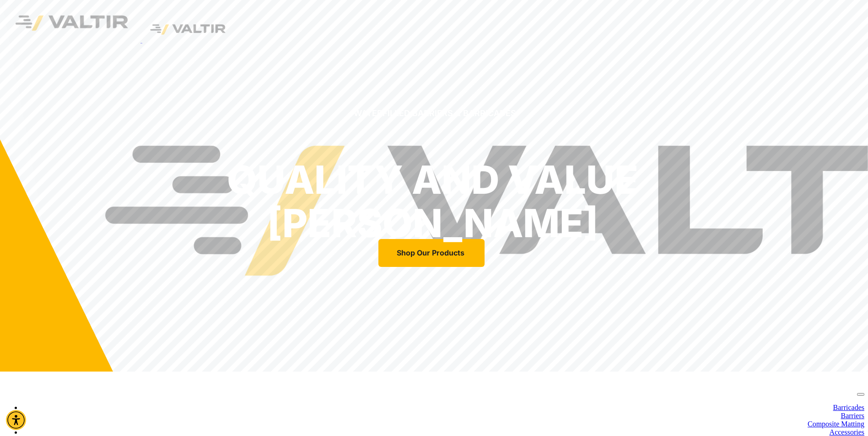  Describe the element at coordinates (432, 253) in the screenshot. I see `a: Shop Our Products` at that location.